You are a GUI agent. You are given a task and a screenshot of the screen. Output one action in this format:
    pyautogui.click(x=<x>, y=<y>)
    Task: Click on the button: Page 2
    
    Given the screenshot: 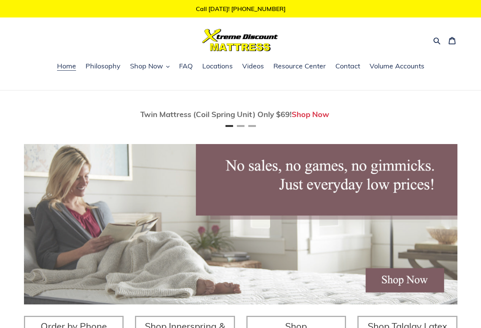 What is the action you would take?
    pyautogui.click(x=241, y=126)
    